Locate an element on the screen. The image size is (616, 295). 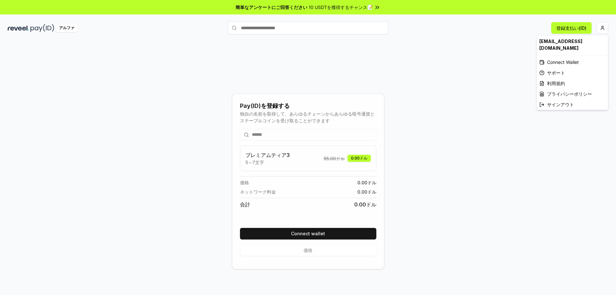
a: サポート is located at coordinates (573, 73).